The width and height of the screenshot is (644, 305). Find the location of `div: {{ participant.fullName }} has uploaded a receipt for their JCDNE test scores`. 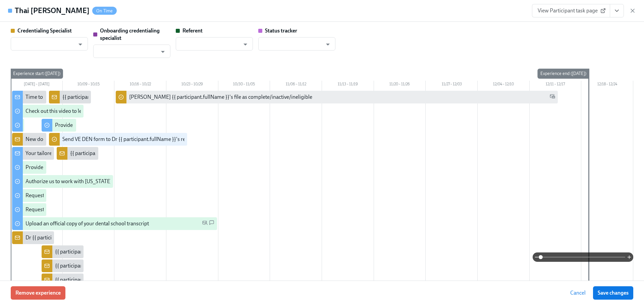

div: {{ participant.fullName }} has uploaded a receipt for their JCDNE test scores is located at coordinates (141, 280).